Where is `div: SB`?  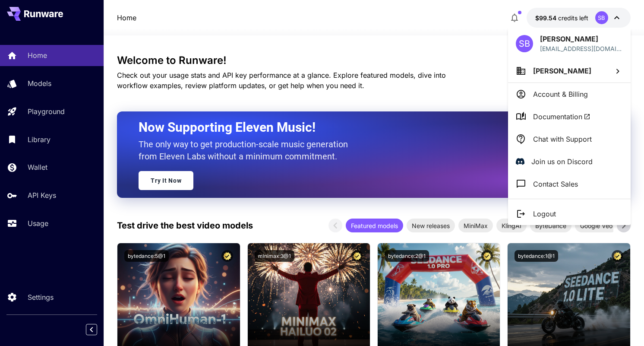
div: SB is located at coordinates (524, 44).